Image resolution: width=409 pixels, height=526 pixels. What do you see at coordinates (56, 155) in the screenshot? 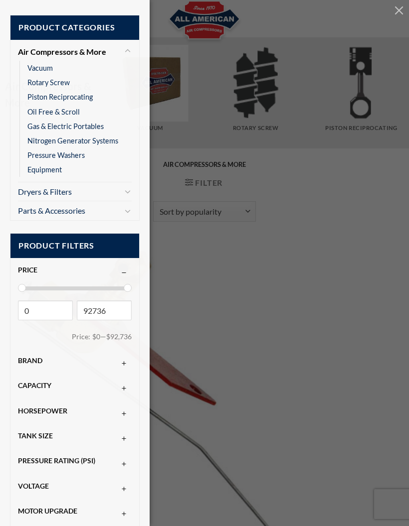
I see `a: Pressure Washers` at bounding box center [56, 155].